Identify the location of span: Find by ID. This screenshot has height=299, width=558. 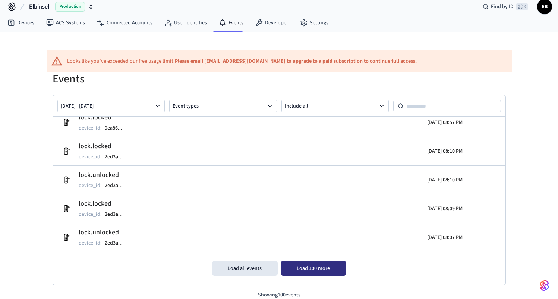
(502, 7).